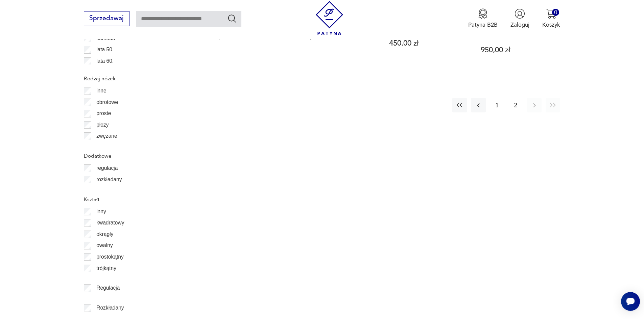 The width and height of the screenshot is (644, 319). Describe the element at coordinates (105, 61) in the screenshot. I see `p: lata 60.` at that location.